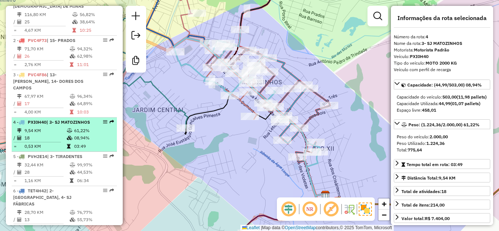 The image size is (499, 231). What do you see at coordinates (48, 22) in the screenshot?
I see `td: 25` at bounding box center [48, 22].